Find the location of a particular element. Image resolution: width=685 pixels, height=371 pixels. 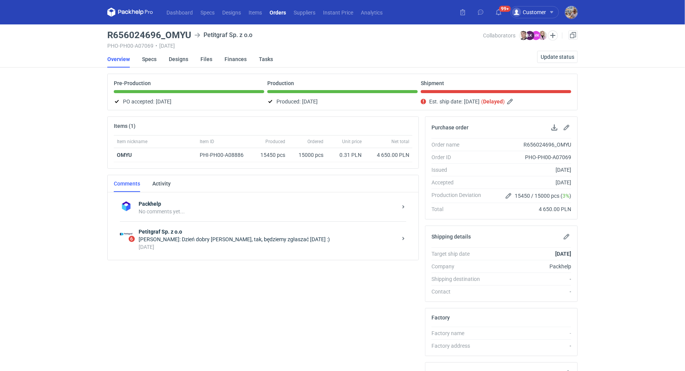

div: Issued is located at coordinates (459, 170).